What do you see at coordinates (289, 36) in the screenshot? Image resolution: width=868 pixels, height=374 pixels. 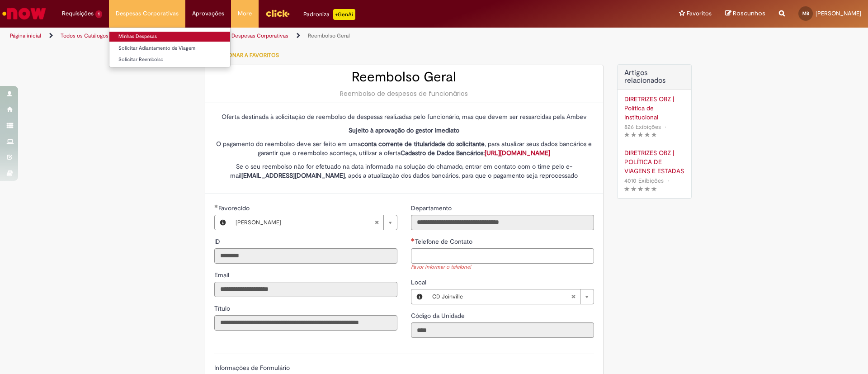 I see `ul: Trilhas de página` at bounding box center [289, 36].